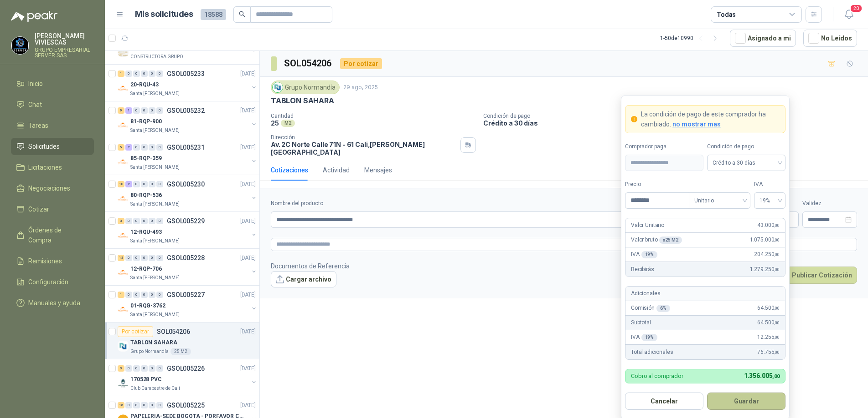 This screenshot has height=418, width=868. Describe the element at coordinates (146, 195) in the screenshot. I see `p: 80-RQP-536` at that location.